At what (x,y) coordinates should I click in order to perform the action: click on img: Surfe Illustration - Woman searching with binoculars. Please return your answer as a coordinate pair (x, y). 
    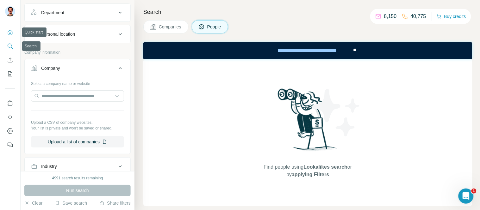
    Looking at the image, I should click on (308, 122).